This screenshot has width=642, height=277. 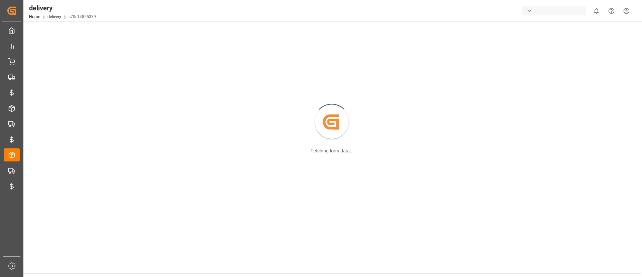 I want to click on a: delivery, so click(x=54, y=17).